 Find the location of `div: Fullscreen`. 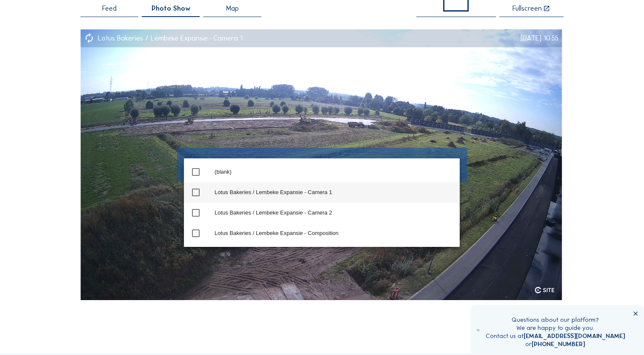

div: Fullscreen is located at coordinates (527, 8).